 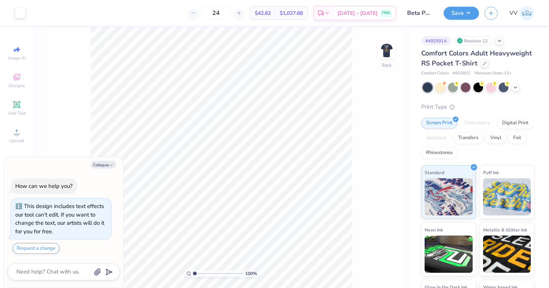 I want to click on span: FREE, so click(x=386, y=13).